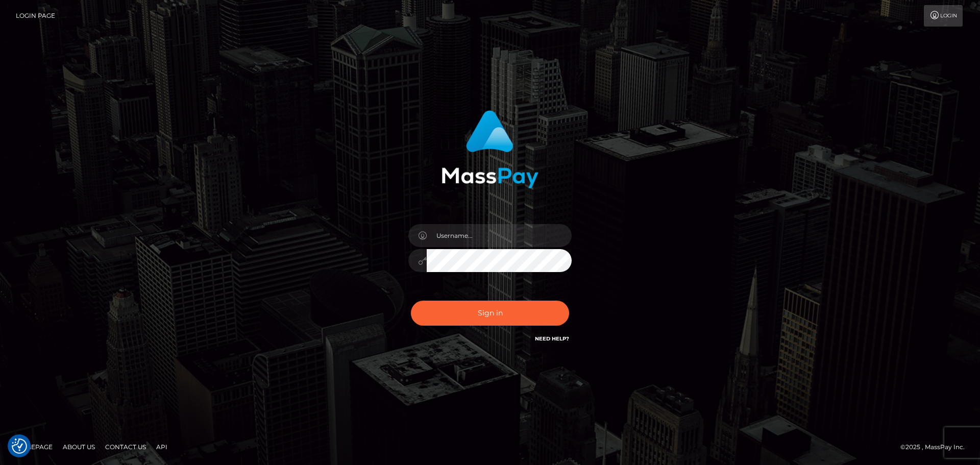 This screenshot has width=980, height=465. I want to click on button: Sign in, so click(490, 313).